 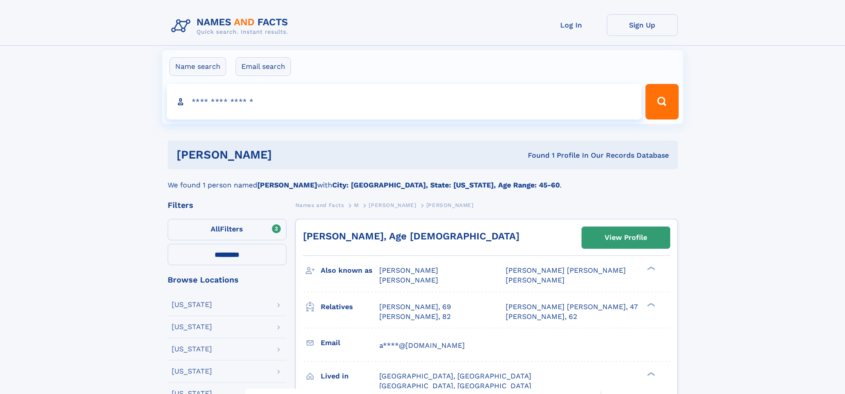 I want to click on div: View Profile, so click(x=626, y=237).